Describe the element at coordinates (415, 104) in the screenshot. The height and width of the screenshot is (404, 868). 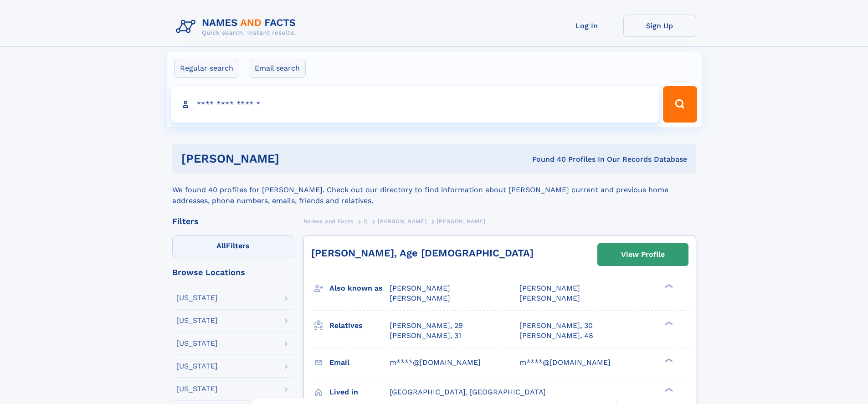
I see `input: search input` at that location.